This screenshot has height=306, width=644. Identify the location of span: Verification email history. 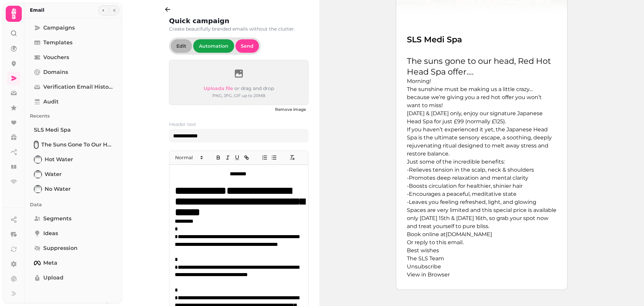
(78, 87).